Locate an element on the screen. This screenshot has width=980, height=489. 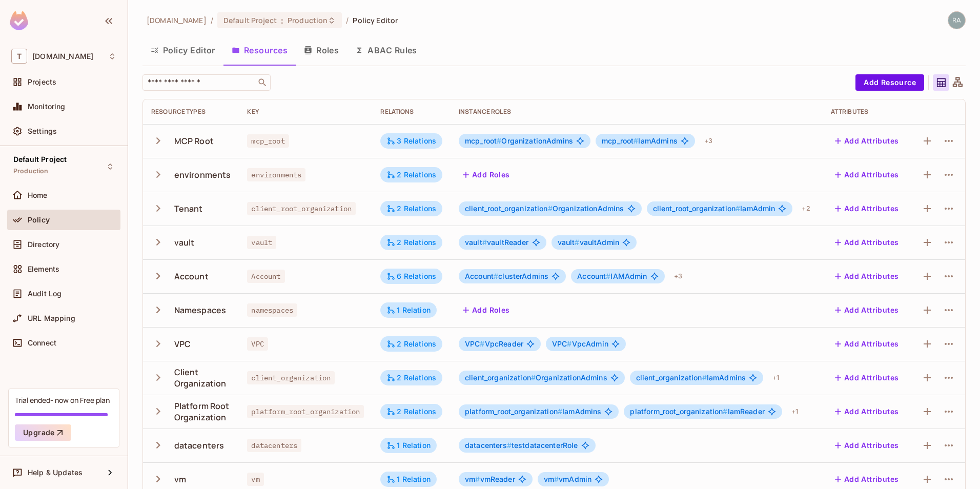
img: SReyMgAAAABJRU5ErkJggg== is located at coordinates (19, 20).